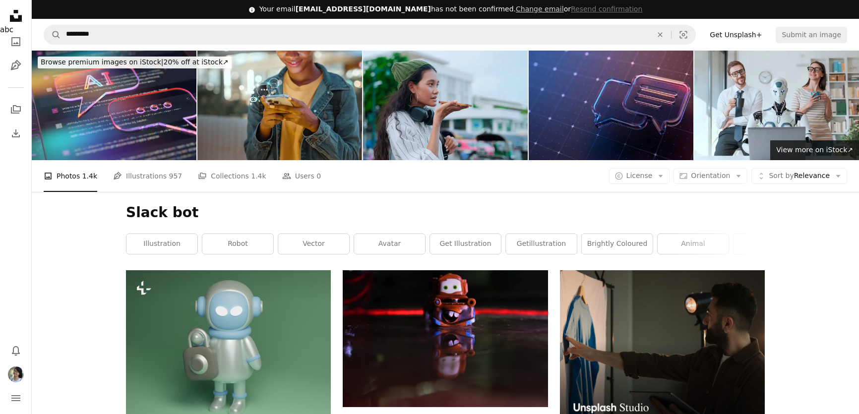 This screenshot has width=859, height=414. What do you see at coordinates (710, 176) in the screenshot?
I see `span: Orientation` at bounding box center [710, 176].